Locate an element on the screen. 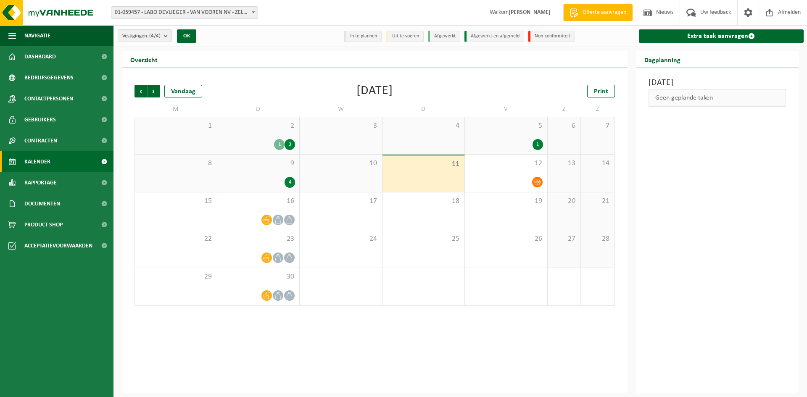 This screenshot has width=807, height=397. span: Volgende is located at coordinates (154, 91).